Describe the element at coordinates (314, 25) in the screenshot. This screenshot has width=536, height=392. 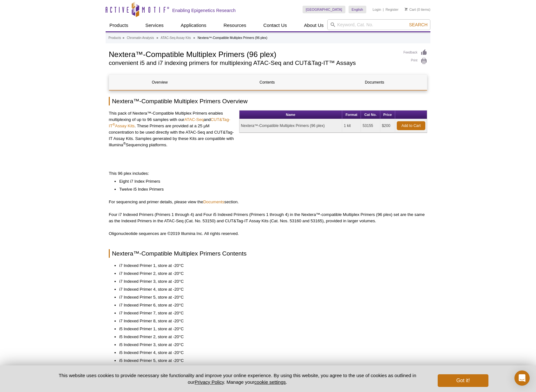
I see `a: About Us` at that location.